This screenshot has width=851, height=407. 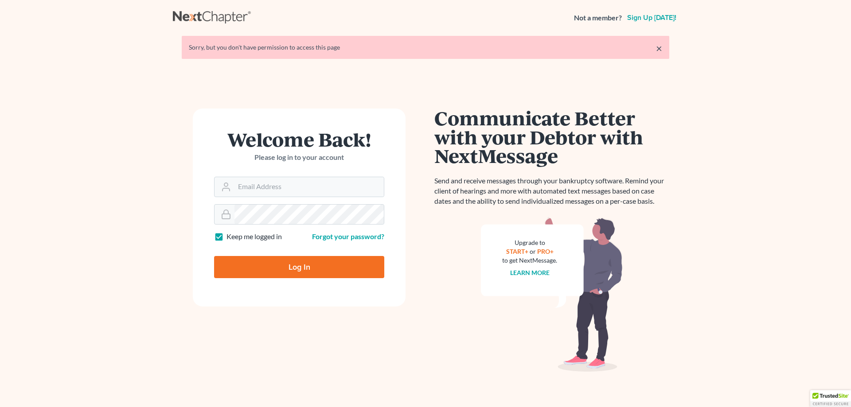 What do you see at coordinates (533, 251) in the screenshot?
I see `span: or` at bounding box center [533, 251].